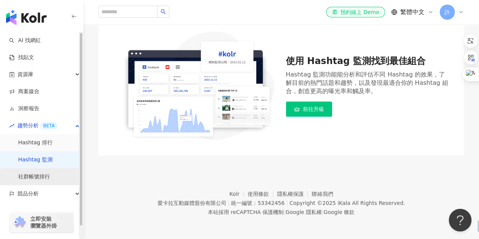  I want to click on a: 找貼文, so click(22, 58).